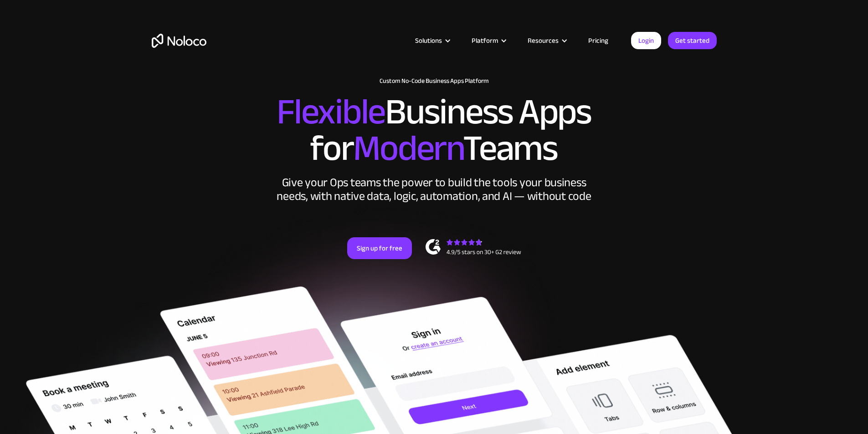 This screenshot has width=868, height=434. What do you see at coordinates (691, 40) in the screenshot?
I see `a: Get started` at bounding box center [691, 40].